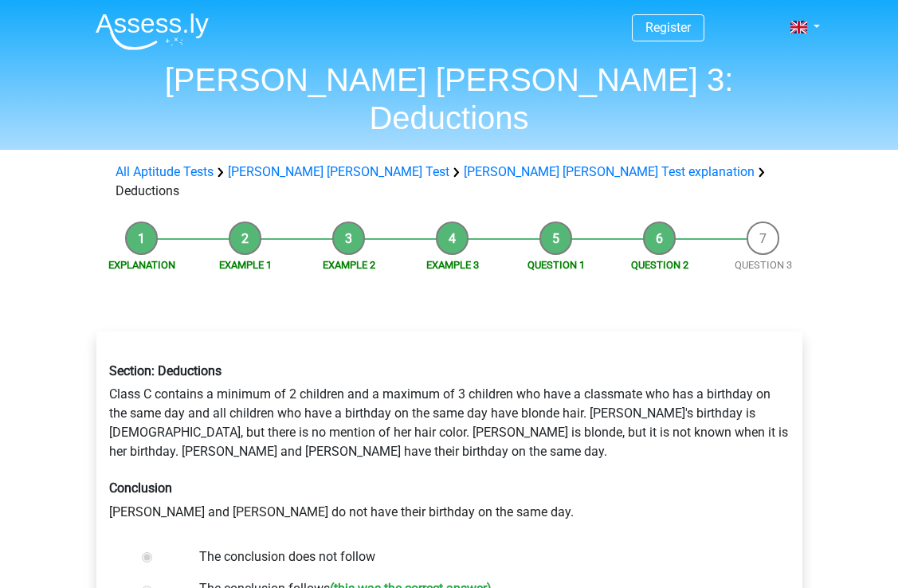 This screenshot has height=588, width=898. Describe the element at coordinates (449, 487) in the screenshot. I see `h6: Conclusion` at that location.